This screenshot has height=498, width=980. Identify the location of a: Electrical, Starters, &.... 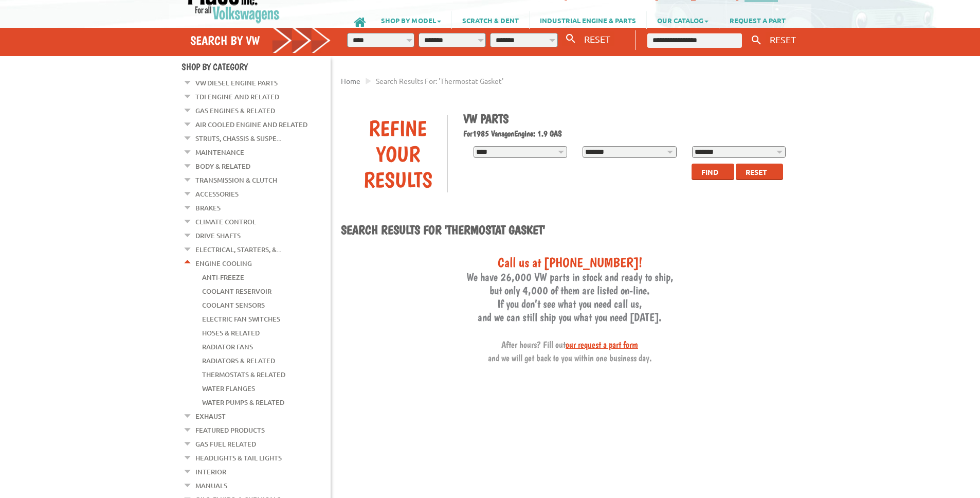
(238, 249).